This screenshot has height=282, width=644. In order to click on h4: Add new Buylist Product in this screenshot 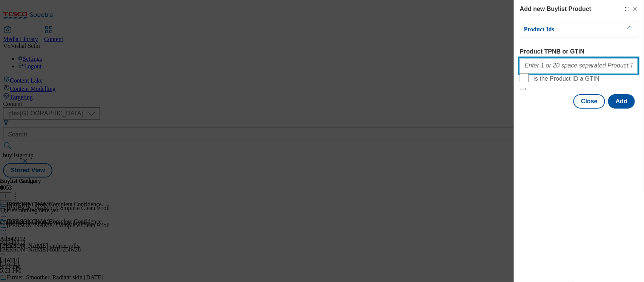, I will do `click(555, 9)`.